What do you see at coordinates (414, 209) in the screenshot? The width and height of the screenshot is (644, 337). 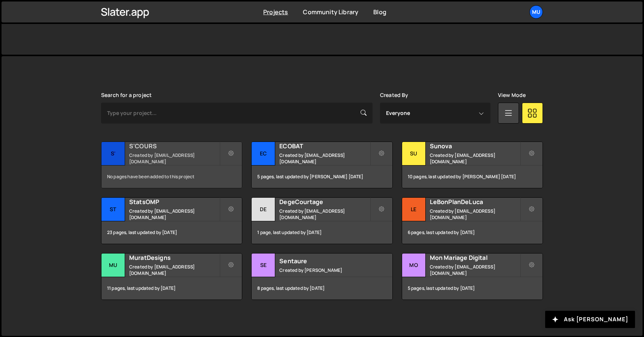 I see `div: Le` at bounding box center [414, 209].